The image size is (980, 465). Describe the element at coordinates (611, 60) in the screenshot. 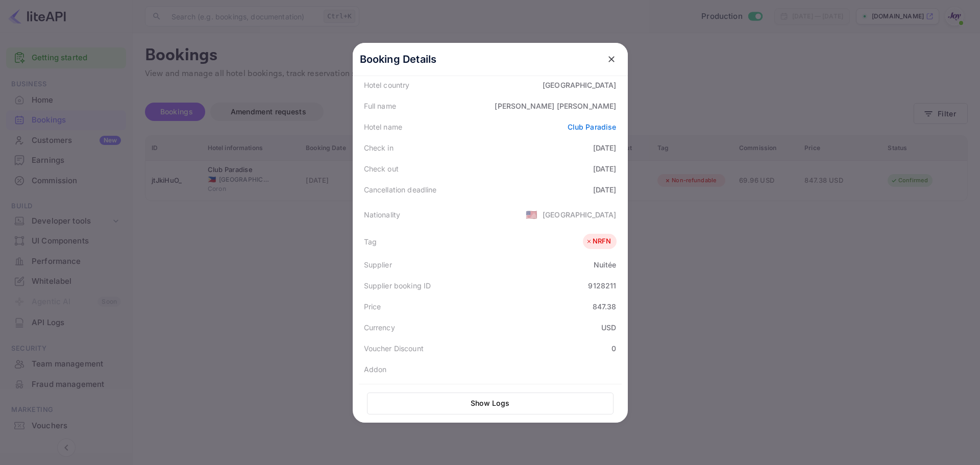

I see `button: close` at that location.